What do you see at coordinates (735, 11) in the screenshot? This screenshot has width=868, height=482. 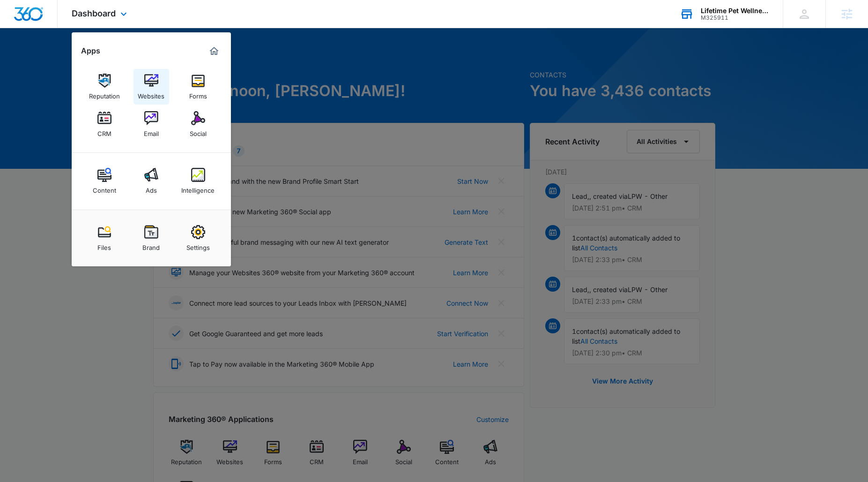 I see `div: account name` at bounding box center [735, 11].